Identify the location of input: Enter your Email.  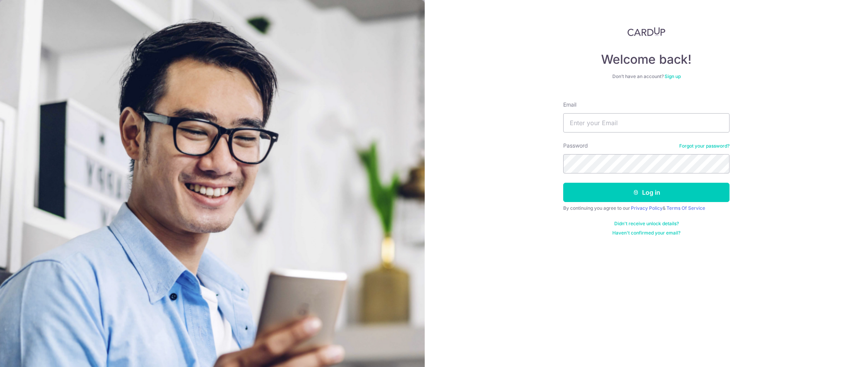
(647, 123).